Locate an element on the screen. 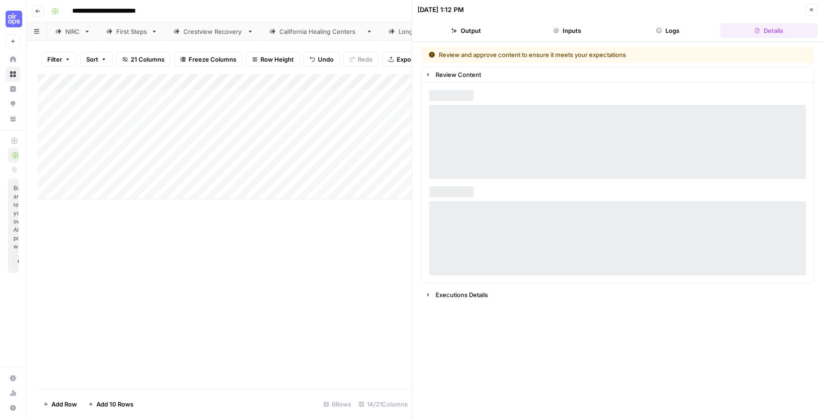  a: Usage is located at coordinates (13, 393).